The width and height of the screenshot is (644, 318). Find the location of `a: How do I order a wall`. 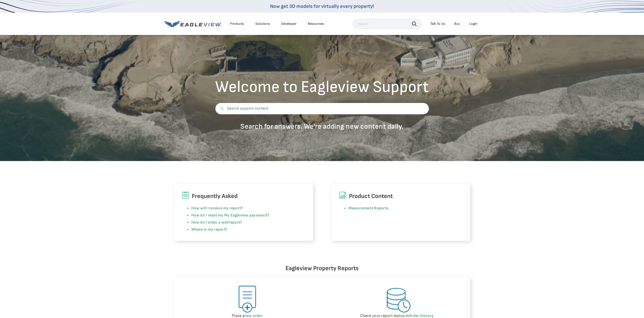

a: How do I order a wall is located at coordinates (210, 222).